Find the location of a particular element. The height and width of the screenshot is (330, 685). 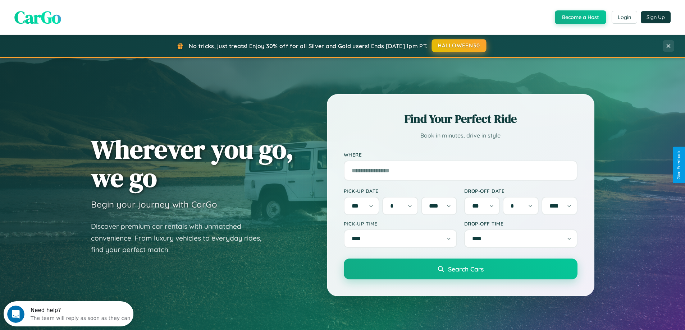

label: Pick-up Time is located at coordinates (400, 224).